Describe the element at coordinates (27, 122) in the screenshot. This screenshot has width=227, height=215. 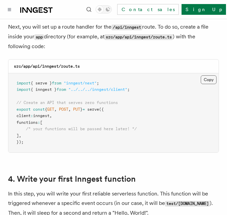
I see `span: functions` at that location.